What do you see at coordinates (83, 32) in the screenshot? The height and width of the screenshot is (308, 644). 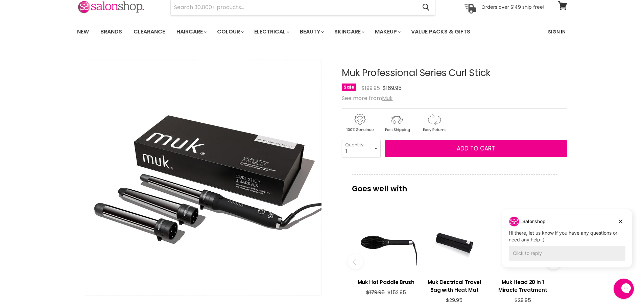 I see `a: New` at bounding box center [83, 32].